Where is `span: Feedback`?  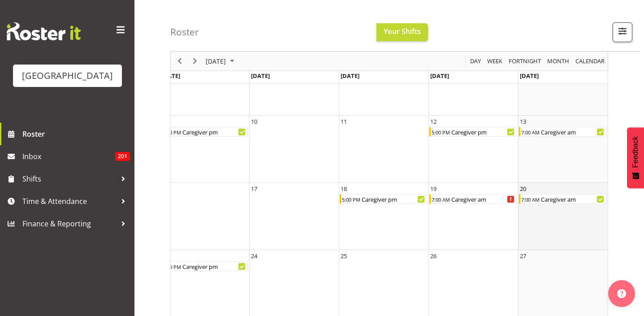 span: Feedback is located at coordinates (635, 152).